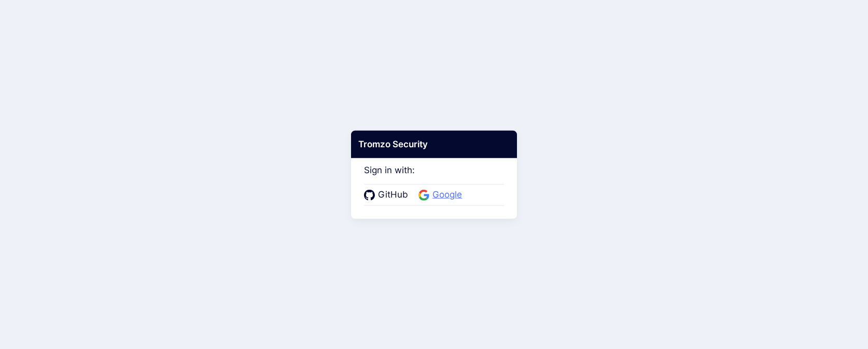 This screenshot has width=868, height=349. What do you see at coordinates (387, 195) in the screenshot?
I see `a: GitHub` at bounding box center [387, 195].